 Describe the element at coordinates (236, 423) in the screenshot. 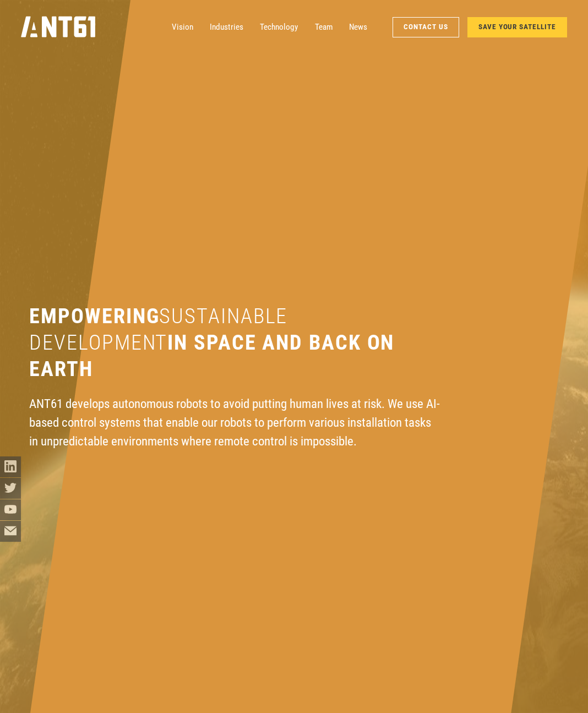

I see `div: ANT61 develops autonomous robots to avoid putting human lives at risk. We use AI-based control sy...` at that location.